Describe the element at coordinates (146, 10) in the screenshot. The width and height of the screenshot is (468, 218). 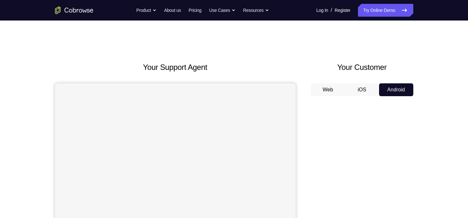
I see `button: Product` at that location.